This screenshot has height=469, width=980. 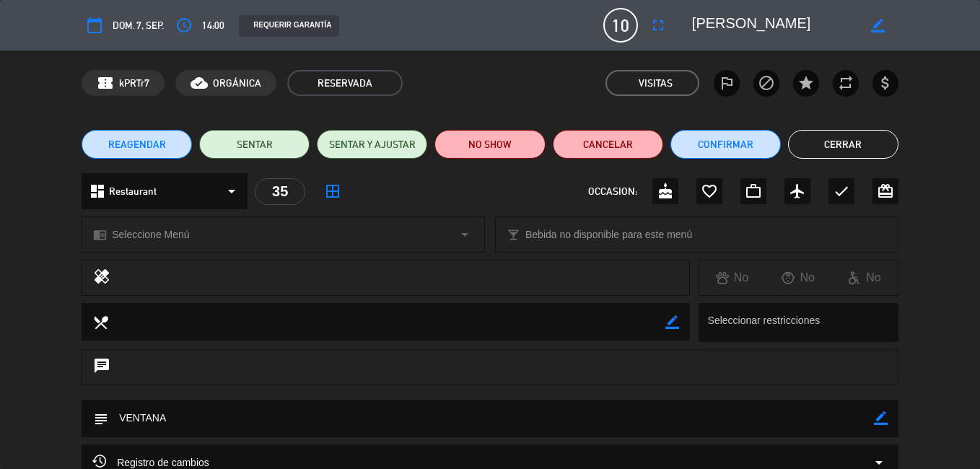 I want to click on span: ORGÁNICA, so click(x=237, y=83).